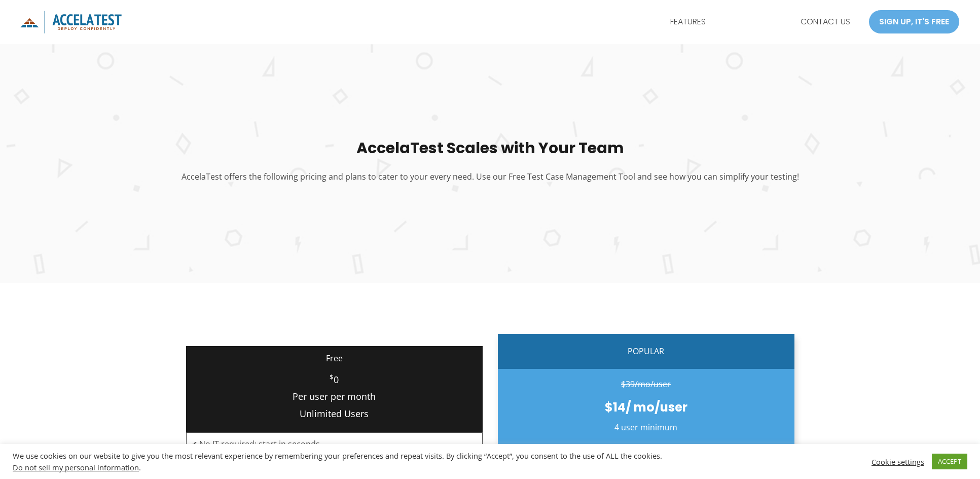 The width and height of the screenshot is (980, 479). What do you see at coordinates (753, 22) in the screenshot?
I see `a: PRICING & PLANS` at bounding box center [753, 22].